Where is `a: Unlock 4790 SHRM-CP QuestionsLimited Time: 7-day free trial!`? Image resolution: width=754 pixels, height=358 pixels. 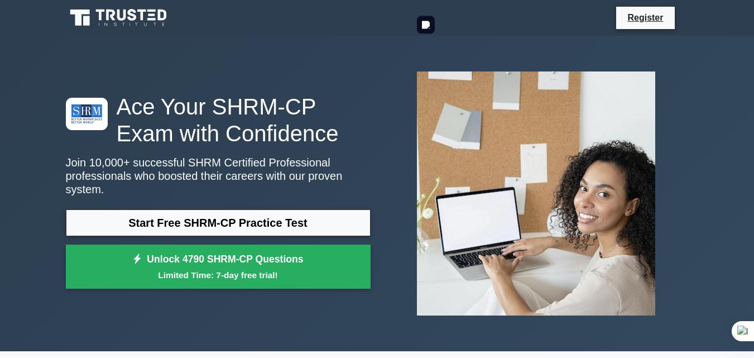 a: Unlock 4790 SHRM-CP QuestionsLimited Time: 7-day free trial! is located at coordinates (218, 267).